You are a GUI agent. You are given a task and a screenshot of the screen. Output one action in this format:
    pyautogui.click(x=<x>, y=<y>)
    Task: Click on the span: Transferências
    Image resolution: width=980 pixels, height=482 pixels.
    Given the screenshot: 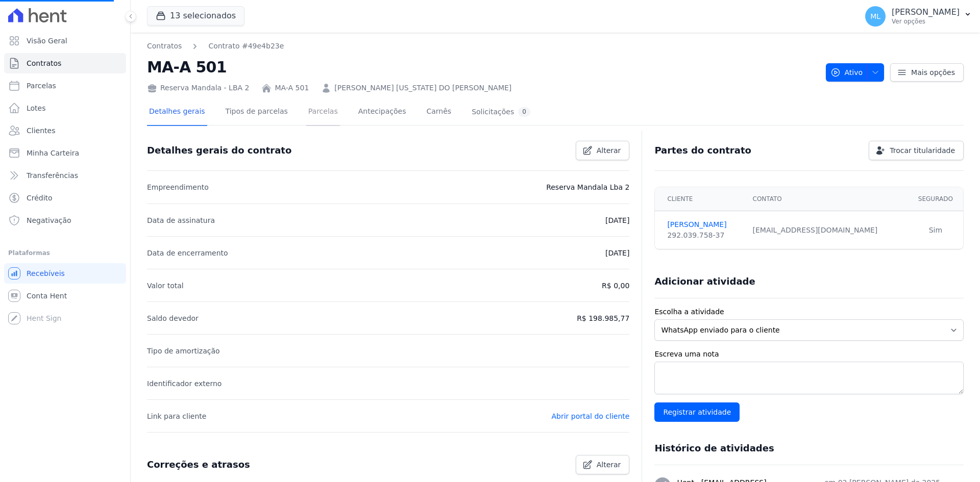 What is the action you would take?
    pyautogui.click(x=52, y=176)
    